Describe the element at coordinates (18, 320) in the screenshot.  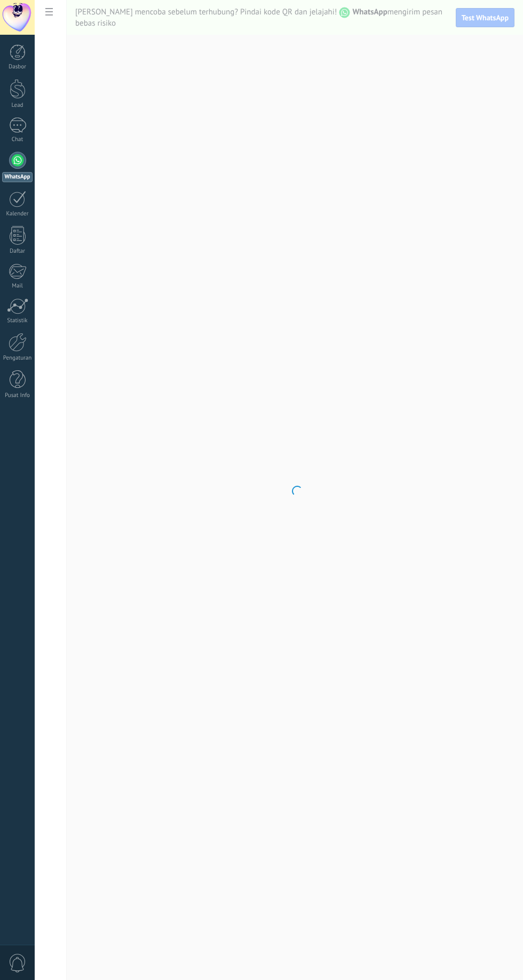
I see `div: Statistik` at that location.